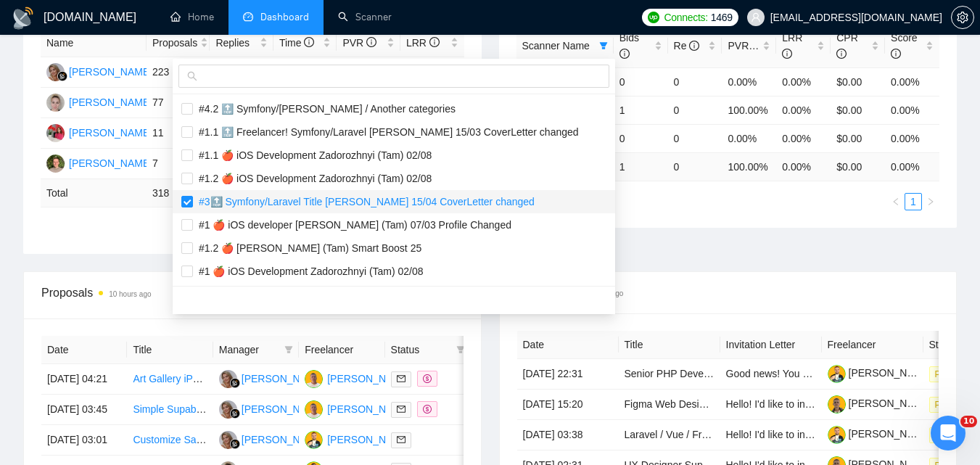 Image resolution: width=980 pixels, height=465 pixels. Describe the element at coordinates (931, 202) in the screenshot. I see `span: right` at that location.